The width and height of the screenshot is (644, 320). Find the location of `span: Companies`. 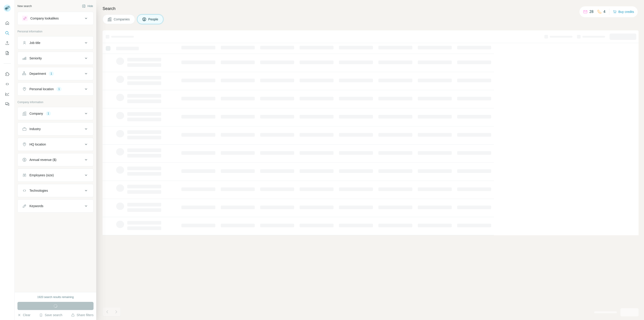

span: Companies is located at coordinates (122, 19).